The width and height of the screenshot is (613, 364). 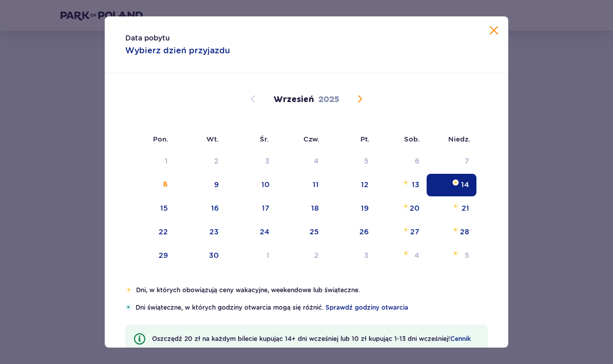 What do you see at coordinates (314, 232) in the screenshot?
I see `div: 25` at bounding box center [314, 232].